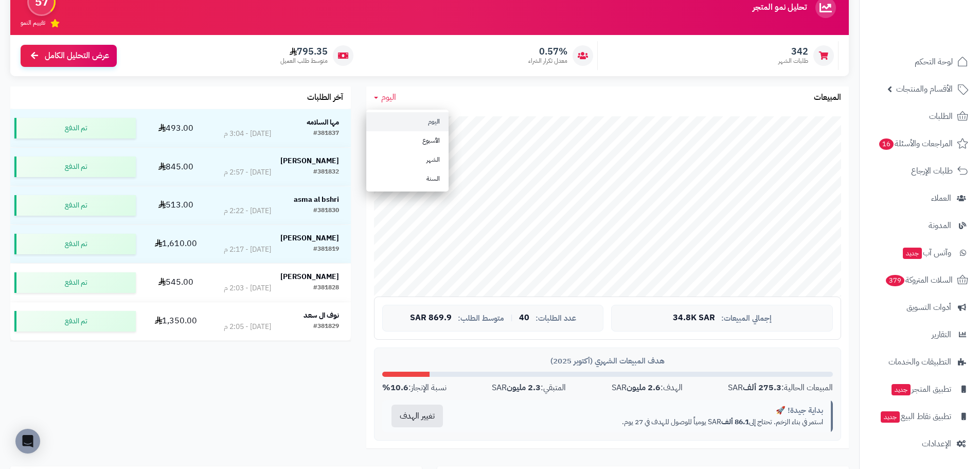 Image resolution: width=980 pixels, height=469 pixels. I want to click on a: عرض التحليل الكامل, so click(69, 56).